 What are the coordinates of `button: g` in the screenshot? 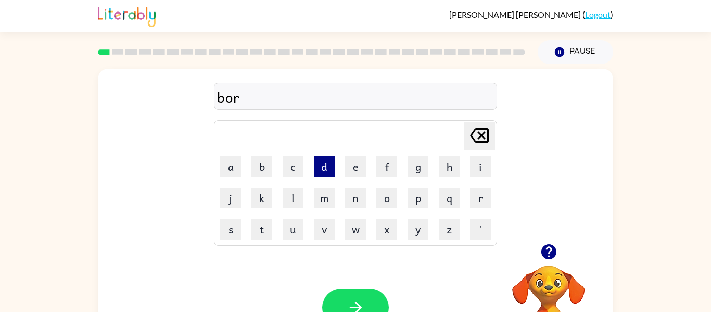 It's located at (418, 167).